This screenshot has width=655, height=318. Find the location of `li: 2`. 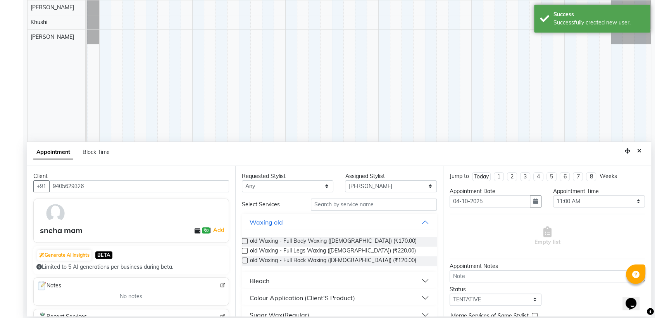

li: 2 is located at coordinates (512, 176).